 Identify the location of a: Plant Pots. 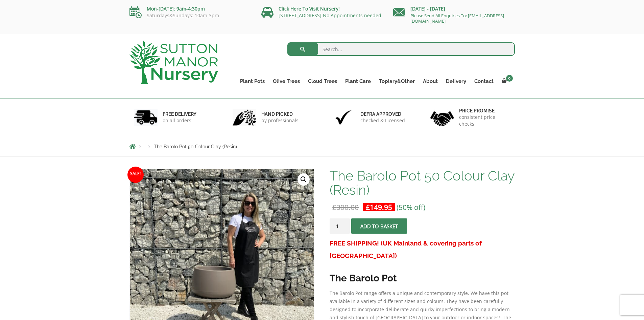
(252, 81).